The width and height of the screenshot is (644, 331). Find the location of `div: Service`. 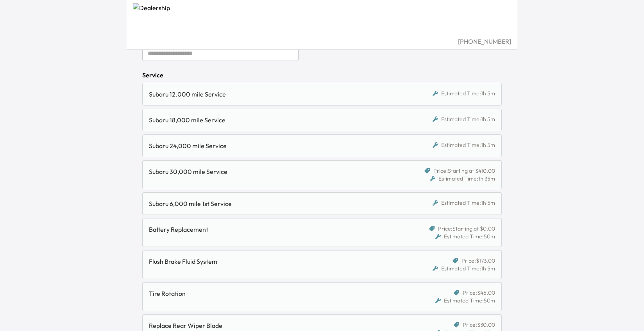

div: Service is located at coordinates (322, 75).